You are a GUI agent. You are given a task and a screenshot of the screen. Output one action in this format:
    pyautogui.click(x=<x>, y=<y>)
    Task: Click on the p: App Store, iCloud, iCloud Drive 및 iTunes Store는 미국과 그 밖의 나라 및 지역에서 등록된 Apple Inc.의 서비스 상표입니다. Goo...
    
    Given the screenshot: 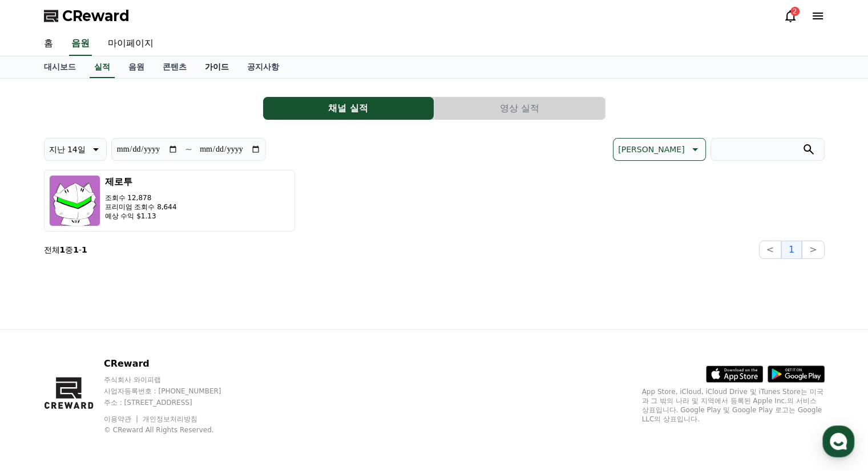 What is the action you would take?
    pyautogui.click(x=733, y=405)
    